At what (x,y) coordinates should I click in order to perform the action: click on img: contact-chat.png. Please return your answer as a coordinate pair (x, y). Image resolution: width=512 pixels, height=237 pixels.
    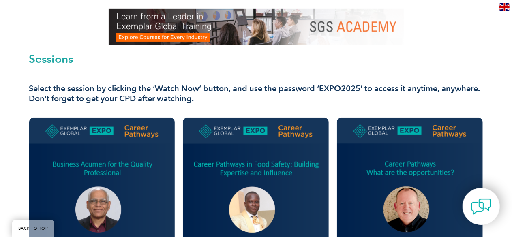
    Looking at the image, I should click on (482, 207).